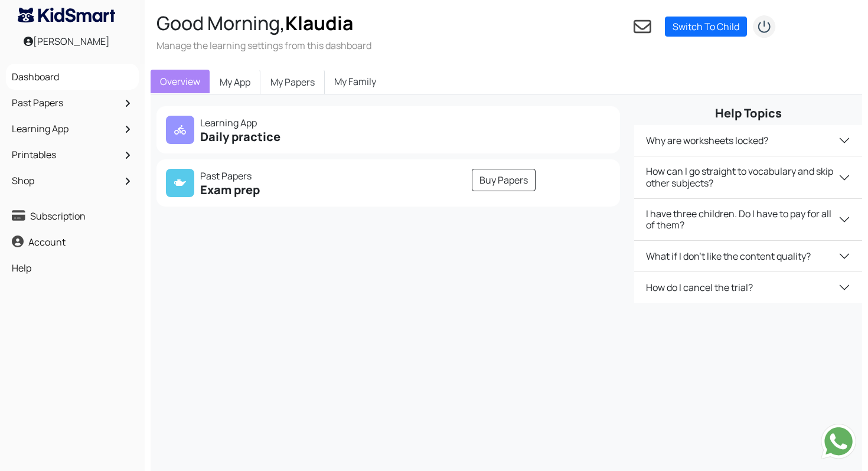 The height and width of the screenshot is (471, 868). I want to click on img: KidSmart logo, so click(67, 15).